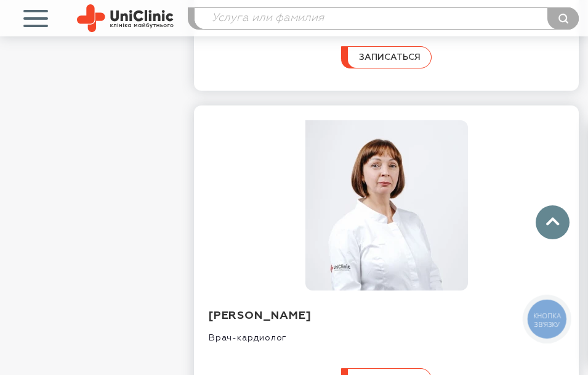  I want to click on span: КНОПКА ЗВ'ЯЗКУ, so click(547, 320).